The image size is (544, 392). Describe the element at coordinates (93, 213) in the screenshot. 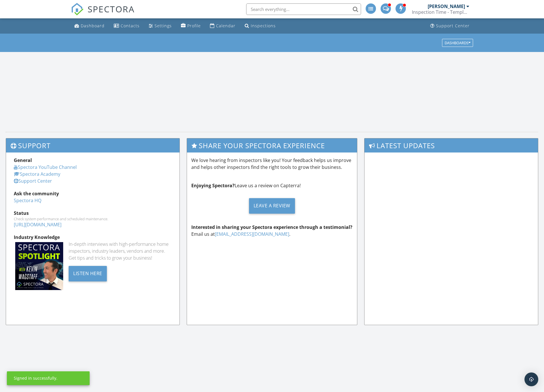

I see `div: Status` at that location.